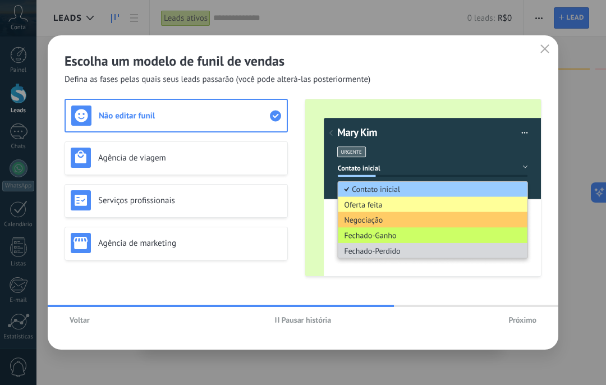 The height and width of the screenshot is (385, 606). What do you see at coordinates (303, 320) in the screenshot?
I see `button: Pausar história` at bounding box center [303, 320].